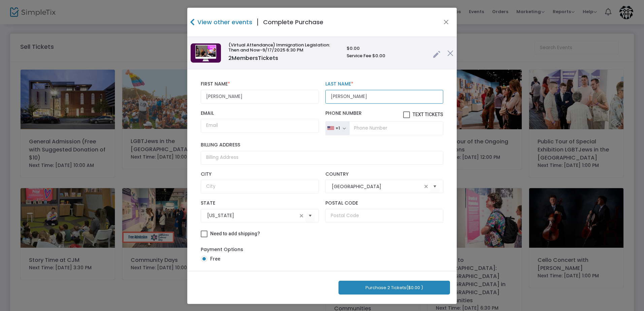 This screenshot has height=311, width=644. Describe the element at coordinates (260, 97) in the screenshot. I see `input: First Name` at that location.